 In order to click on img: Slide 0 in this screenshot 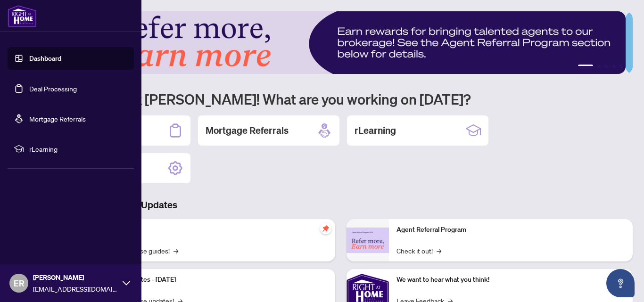, I will do `click(337, 43)`.